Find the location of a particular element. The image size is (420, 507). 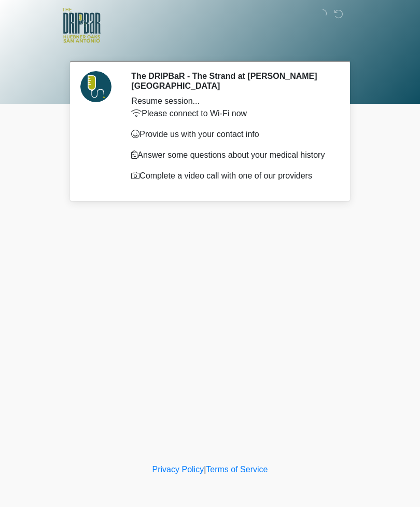

a: Privacy Policy is located at coordinates (178, 469).